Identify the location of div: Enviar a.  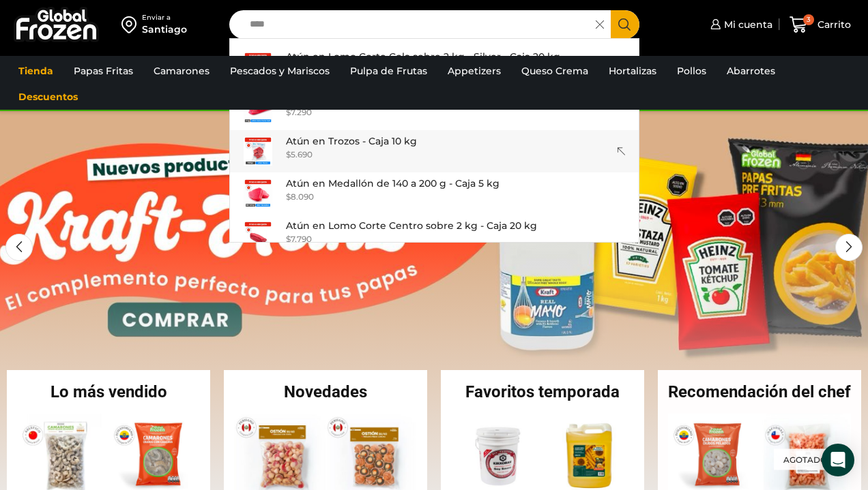
(164, 18).